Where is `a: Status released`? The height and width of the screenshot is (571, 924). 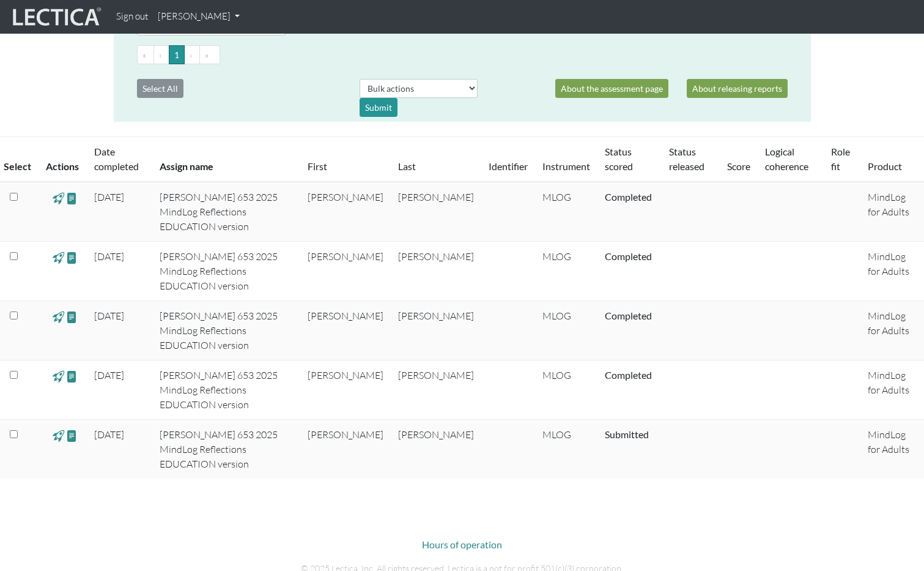 a: Status released is located at coordinates (687, 158).